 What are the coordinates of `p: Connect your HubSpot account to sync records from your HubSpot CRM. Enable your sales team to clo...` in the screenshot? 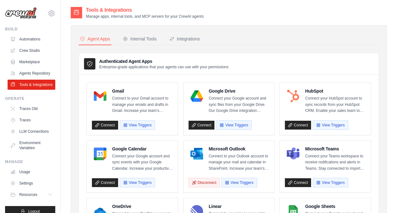 It's located at (336, 105).